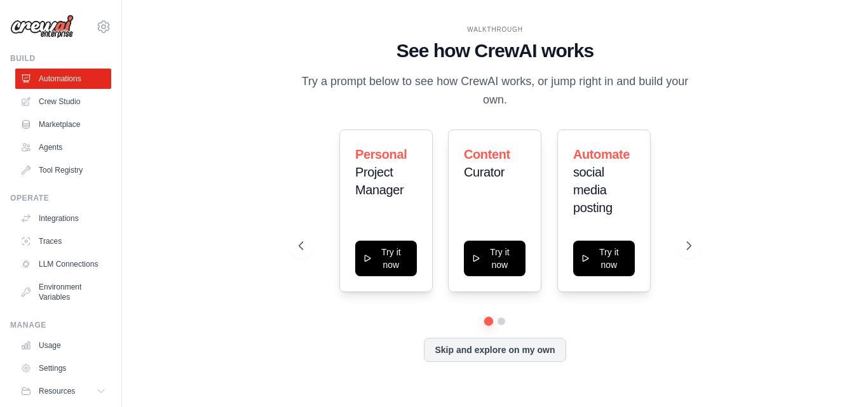  Describe the element at coordinates (495, 29) in the screenshot. I see `div: WALKTHROUGH` at that location.